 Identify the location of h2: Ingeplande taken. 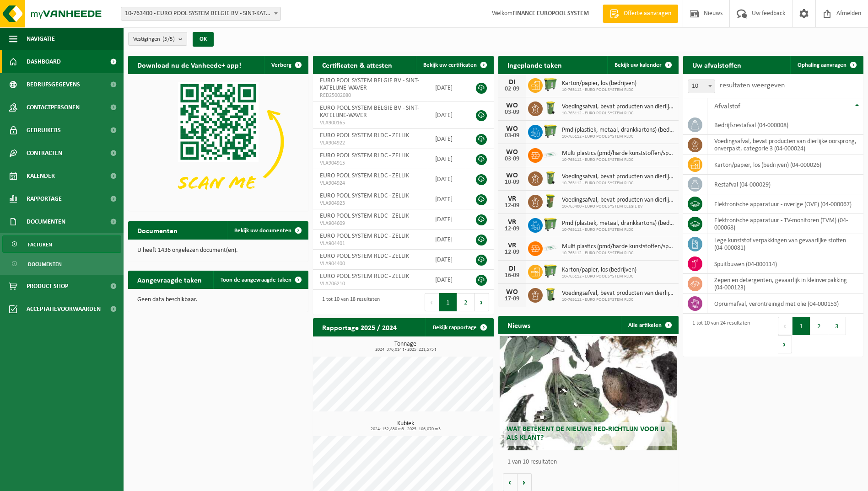
(534, 65).